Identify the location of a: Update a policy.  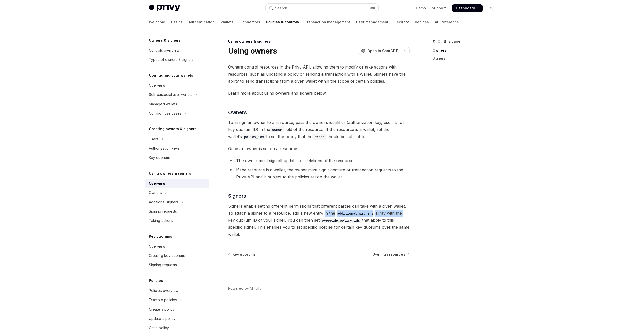
(177, 318).